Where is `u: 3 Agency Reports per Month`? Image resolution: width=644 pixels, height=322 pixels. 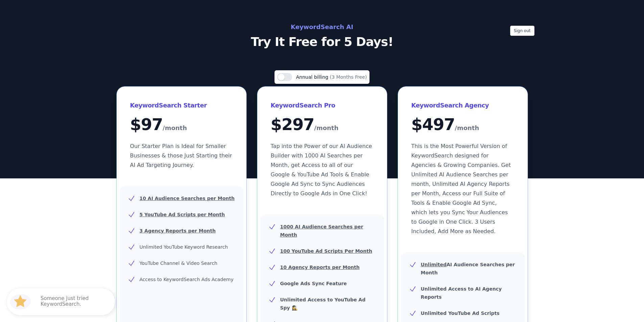
u: 3 Agency Reports per Month is located at coordinates (178, 231).